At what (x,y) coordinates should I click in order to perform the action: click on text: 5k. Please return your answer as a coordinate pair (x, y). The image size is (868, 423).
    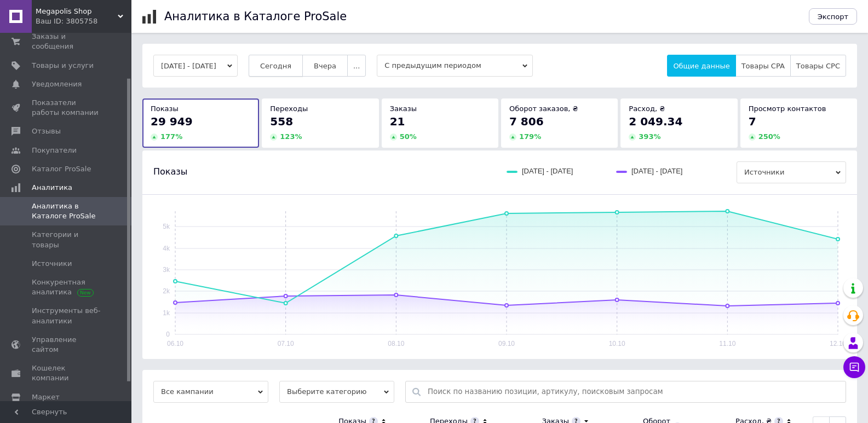
    Looking at the image, I should click on (166, 227).